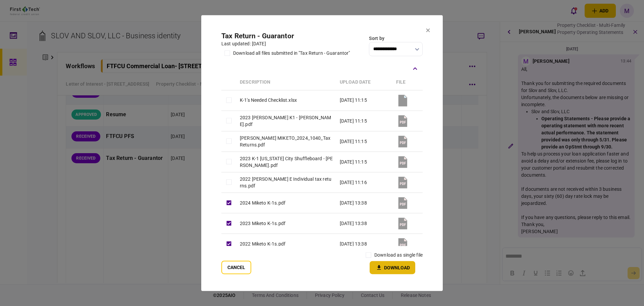 This screenshot has height=306, width=644. Describe the element at coordinates (365, 82) in the screenshot. I see `th: upload date` at that location.